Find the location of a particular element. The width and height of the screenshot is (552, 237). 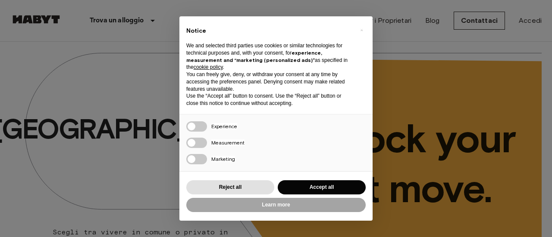

button: Reject all is located at coordinates (230, 187).